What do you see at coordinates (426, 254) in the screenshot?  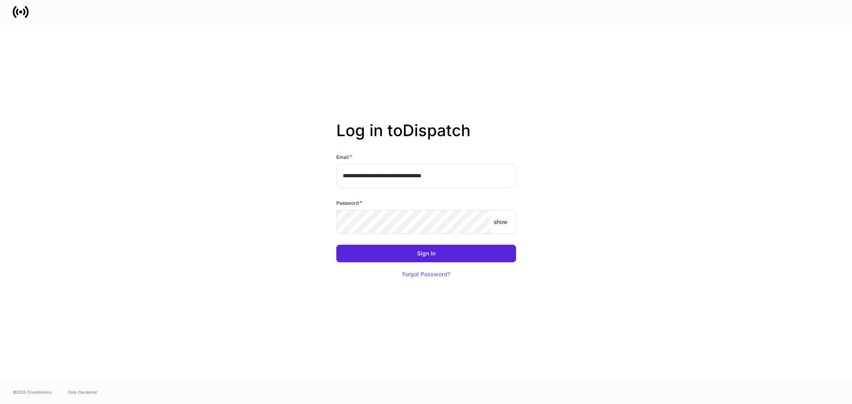 I see `button: Sign In` at bounding box center [426, 254].